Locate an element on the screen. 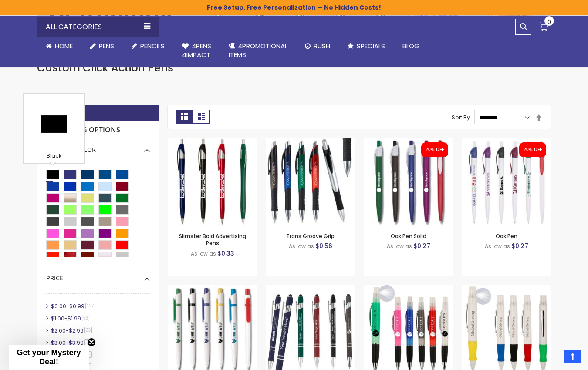  img: Trans Groove Grip is located at coordinates (310, 182).